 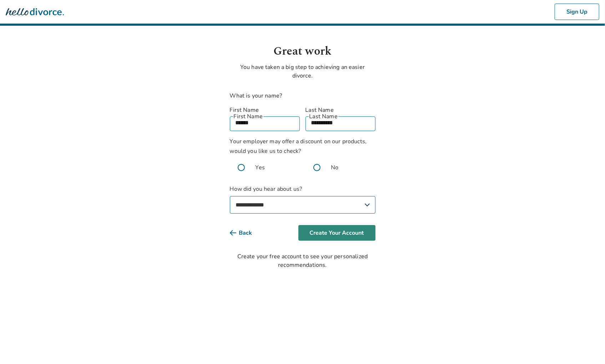 I want to click on label: Last Name, so click(x=341, y=110).